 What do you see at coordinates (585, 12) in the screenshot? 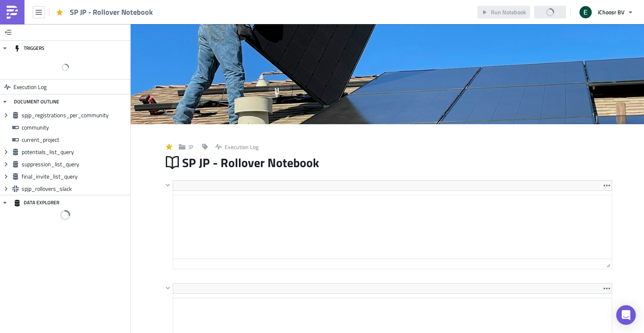
I see `img: Avatar` at bounding box center [585, 12].